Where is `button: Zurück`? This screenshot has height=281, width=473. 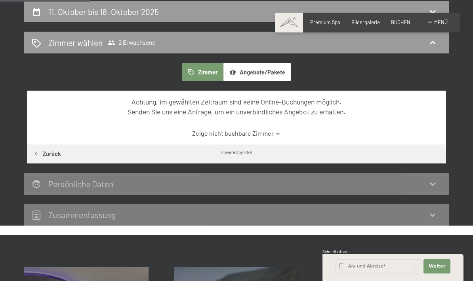
button: Zurück is located at coordinates (47, 154).